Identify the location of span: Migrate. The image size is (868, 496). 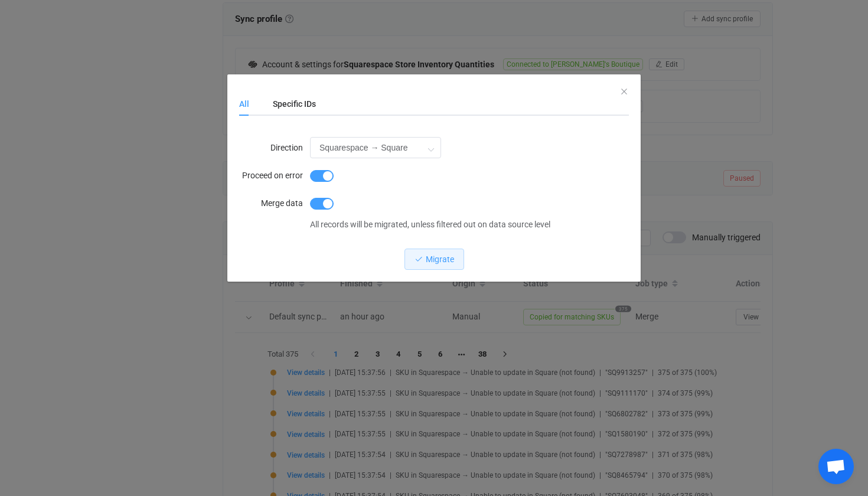
(440, 259).